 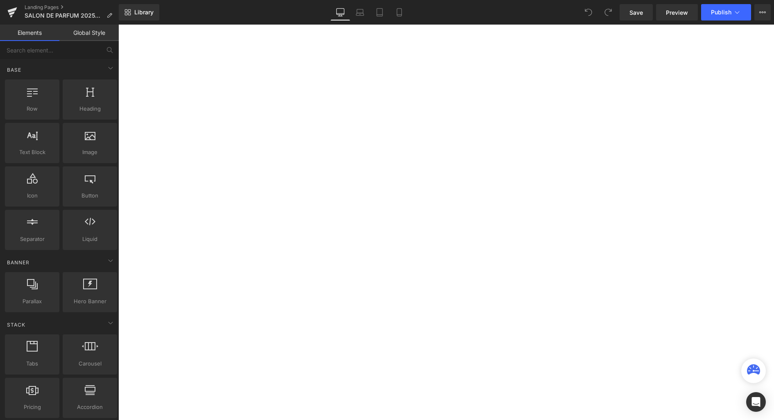 I want to click on span: Separator, so click(x=32, y=239).